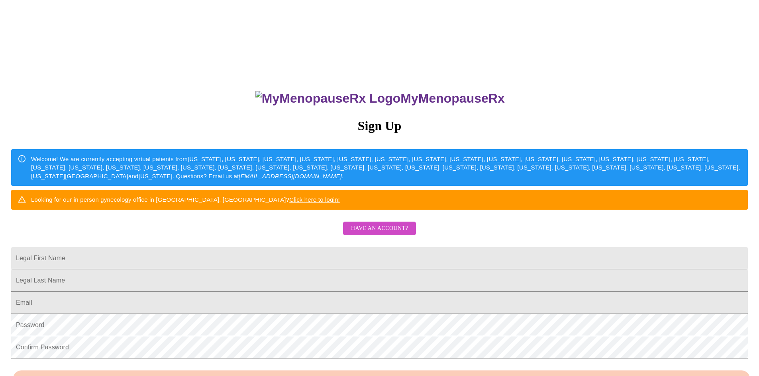 Image resolution: width=759 pixels, height=376 pixels. What do you see at coordinates (379, 229) in the screenshot?
I see `span: Have an account?` at bounding box center [379, 229].